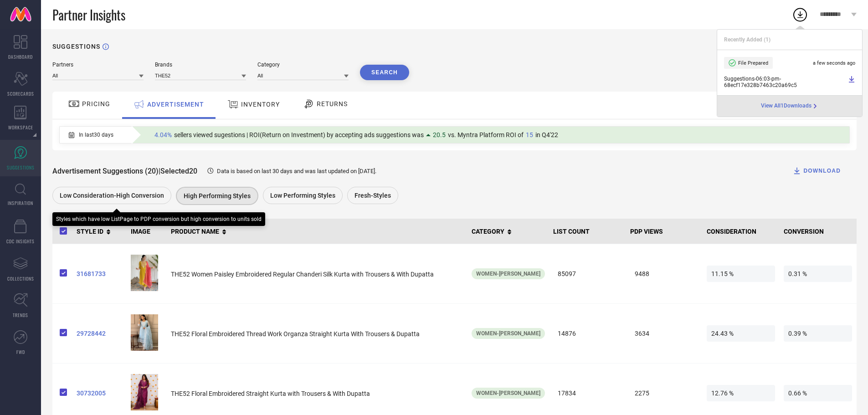 The height and width of the screenshot is (415, 868). Describe the element at coordinates (159, 219) in the screenshot. I see `div: Styles which have low ListPage to PDP conversion but high conversion to units sold` at that location.